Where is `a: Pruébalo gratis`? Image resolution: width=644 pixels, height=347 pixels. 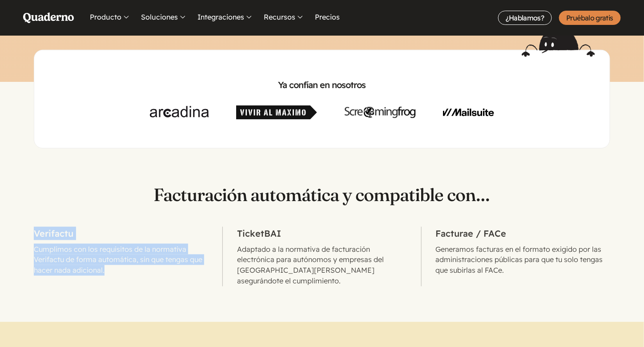
a: Pruébalo gratis is located at coordinates (590, 18).